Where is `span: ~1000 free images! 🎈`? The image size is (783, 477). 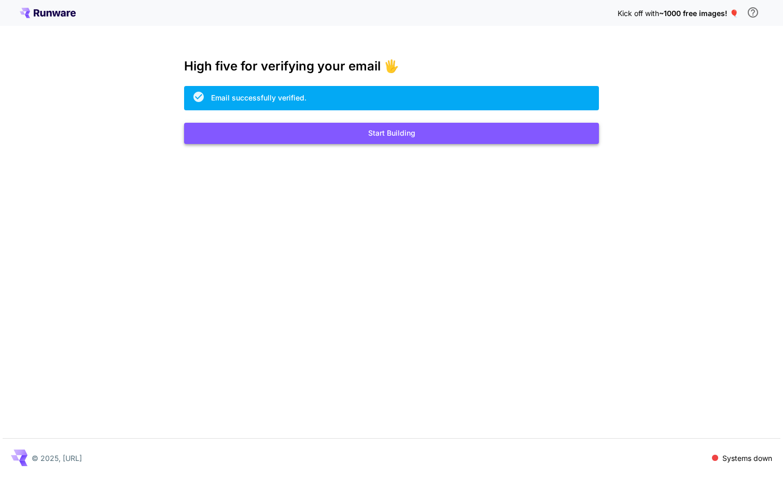
span: ~1000 free images! 🎈 is located at coordinates (698, 13).